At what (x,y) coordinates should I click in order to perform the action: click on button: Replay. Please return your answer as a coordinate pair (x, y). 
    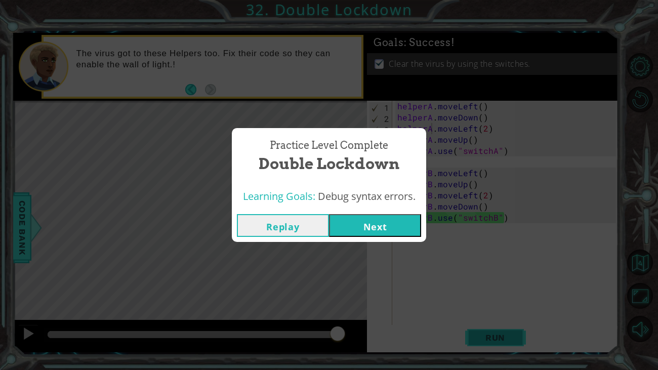
    Looking at the image, I should click on (283, 225).